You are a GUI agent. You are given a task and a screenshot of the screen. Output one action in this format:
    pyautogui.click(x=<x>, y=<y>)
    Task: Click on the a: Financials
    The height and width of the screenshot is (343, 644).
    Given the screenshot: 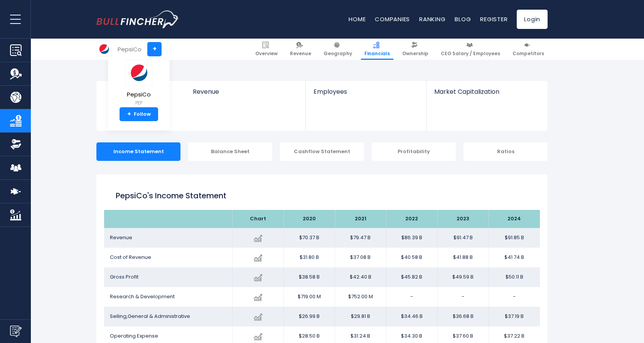 What is the action you would take?
    pyautogui.click(x=377, y=49)
    